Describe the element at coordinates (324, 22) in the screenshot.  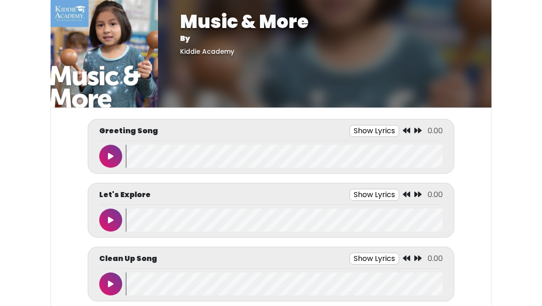
I see `h1: Music & More` at that location.